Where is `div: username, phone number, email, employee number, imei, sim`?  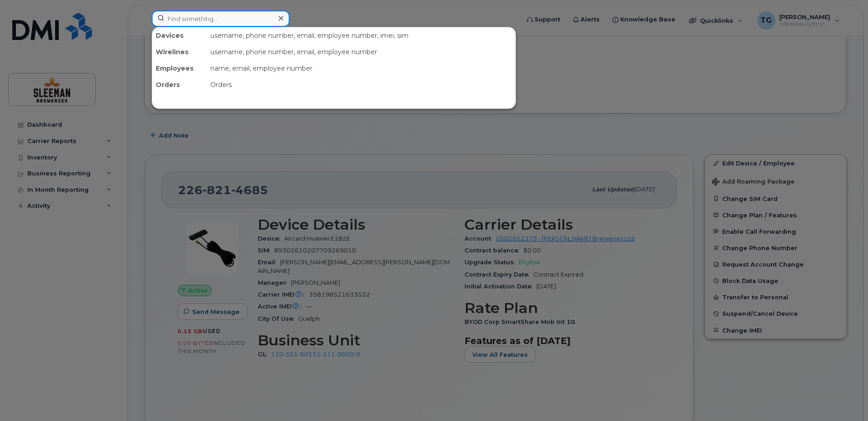 div: username, phone number, email, employee number, imei, sim is located at coordinates (361, 36).